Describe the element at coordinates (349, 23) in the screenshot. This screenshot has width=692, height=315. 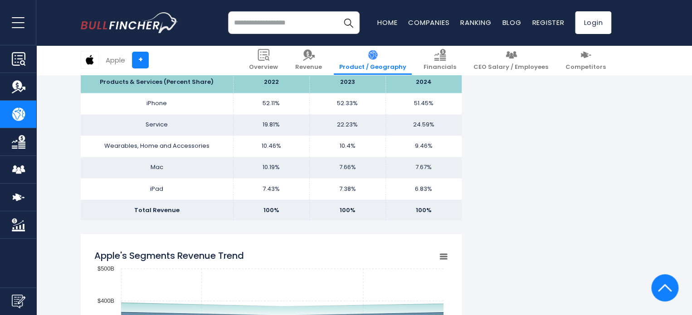
I see `button: Search` at that location.